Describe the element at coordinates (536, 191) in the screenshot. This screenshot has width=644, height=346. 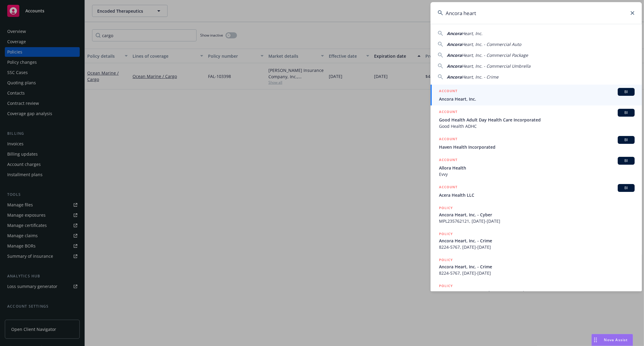
I see `a: ACCOUNTBIAcera Health LLC` at that location.